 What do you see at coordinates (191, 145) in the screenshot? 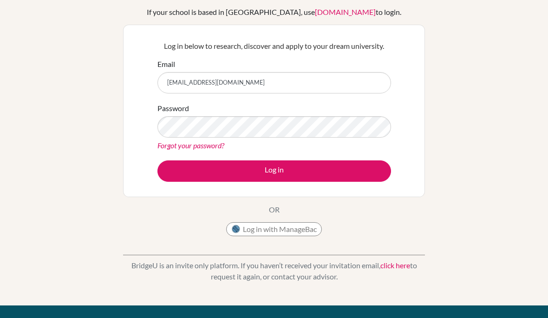
I see `a: Forgot your password?` at bounding box center [191, 145].